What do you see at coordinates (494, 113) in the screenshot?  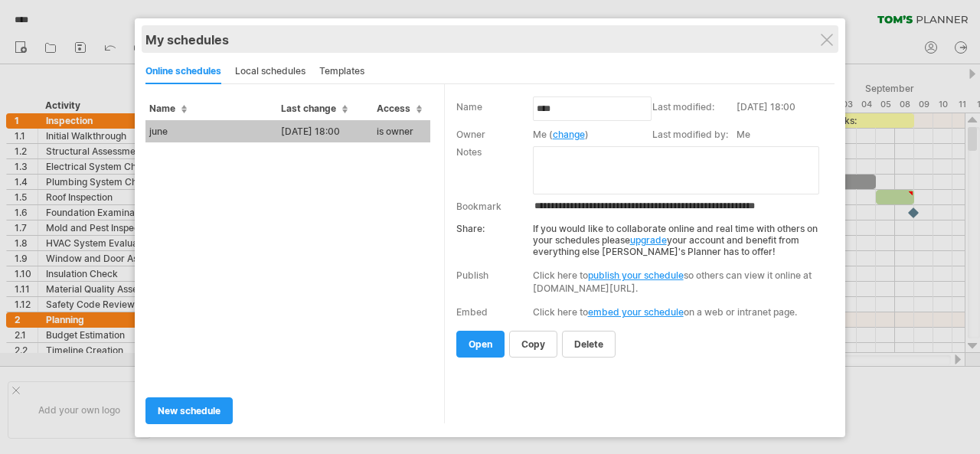 I see `td: Name` at bounding box center [494, 113].